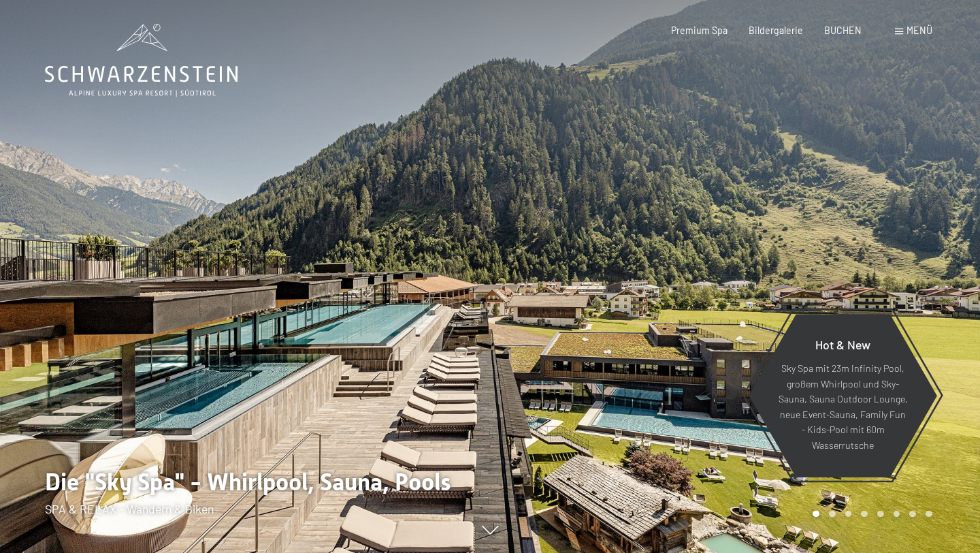 The image size is (980, 553). What do you see at coordinates (832, 514) in the screenshot?
I see `div: Carousel Page 2` at bounding box center [832, 514].